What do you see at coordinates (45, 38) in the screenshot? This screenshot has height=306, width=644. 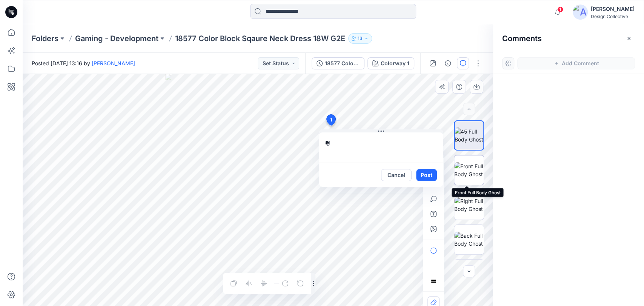 I see `a: Folders` at bounding box center [45, 38].